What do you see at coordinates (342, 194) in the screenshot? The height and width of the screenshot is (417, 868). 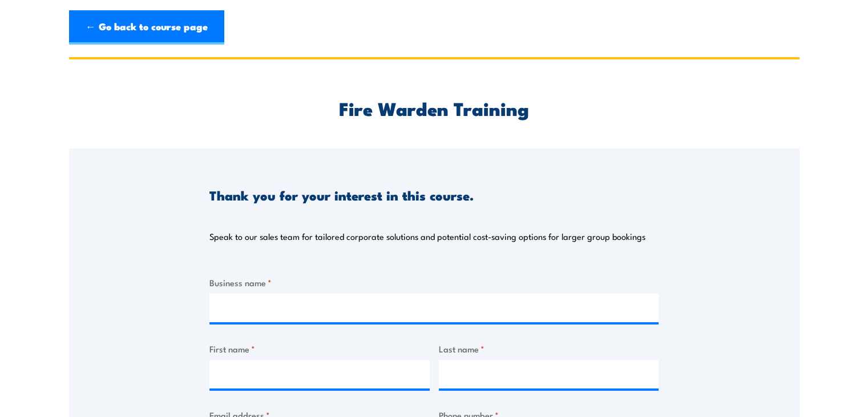 I see `h3: Thank you for your interest in this course.` at bounding box center [342, 194].